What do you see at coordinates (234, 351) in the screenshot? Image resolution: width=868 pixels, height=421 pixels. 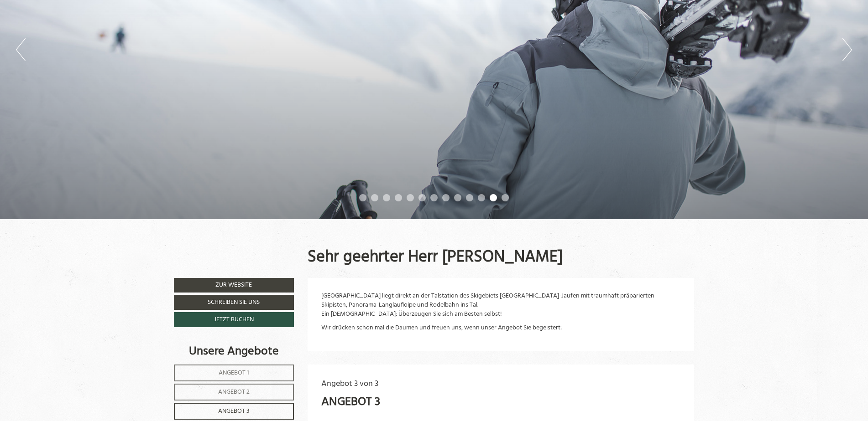 I see `div: Unsere Angebote` at bounding box center [234, 351].